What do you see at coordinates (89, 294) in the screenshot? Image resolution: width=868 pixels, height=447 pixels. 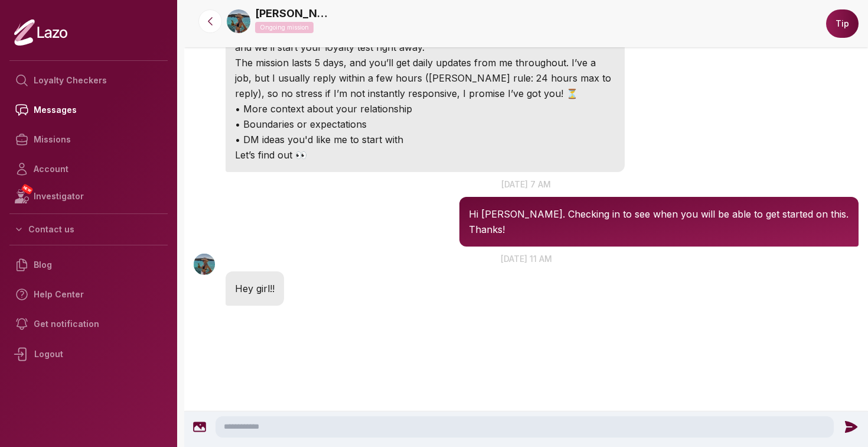 I see `a: Help Center` at bounding box center [89, 294].